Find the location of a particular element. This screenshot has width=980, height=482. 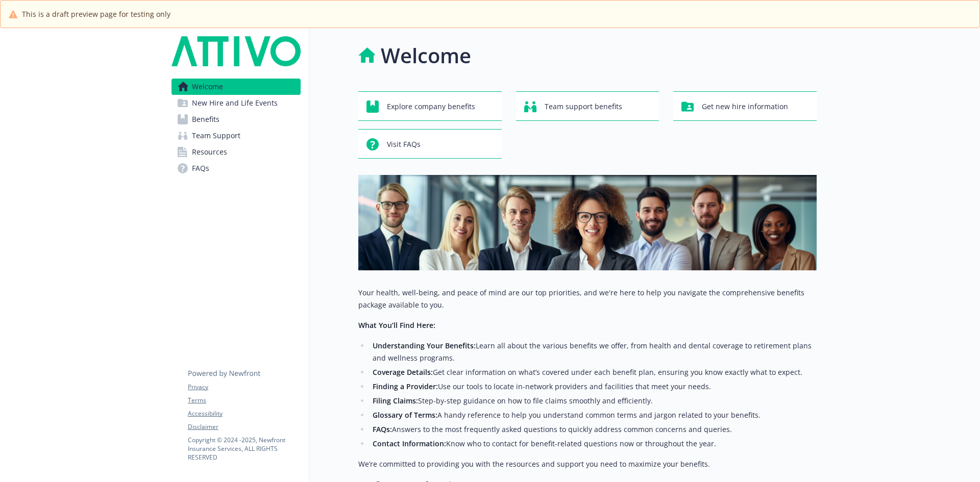

strong: FAQs: is located at coordinates (382, 429).